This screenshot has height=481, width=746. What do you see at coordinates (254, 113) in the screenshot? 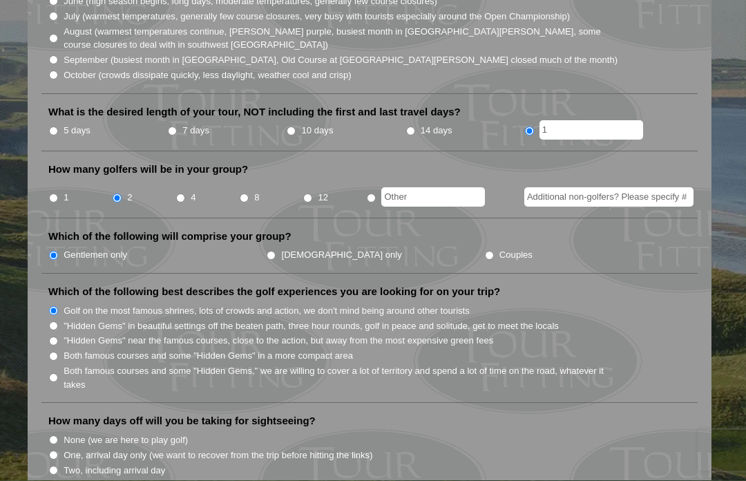
I see `label: What is the desired length of your tour, NOT including the first and last travel days?` at bounding box center [254, 113].